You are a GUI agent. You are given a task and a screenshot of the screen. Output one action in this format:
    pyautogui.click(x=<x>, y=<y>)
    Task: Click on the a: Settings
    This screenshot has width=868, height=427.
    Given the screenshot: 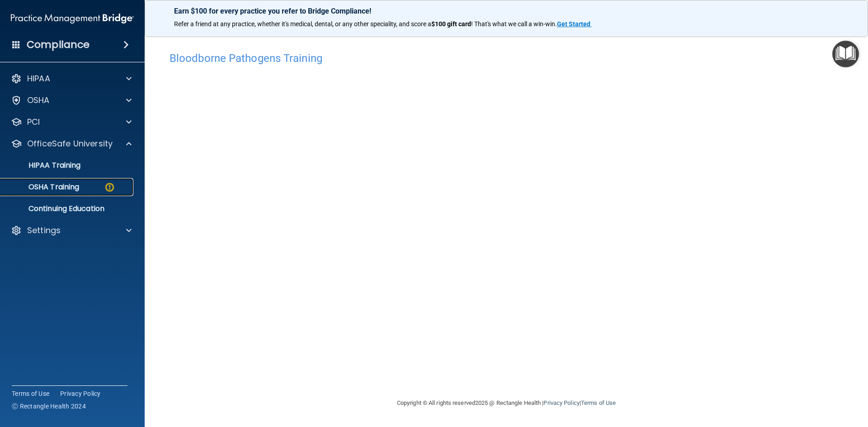 What is the action you would take?
    pyautogui.click(x=71, y=231)
    